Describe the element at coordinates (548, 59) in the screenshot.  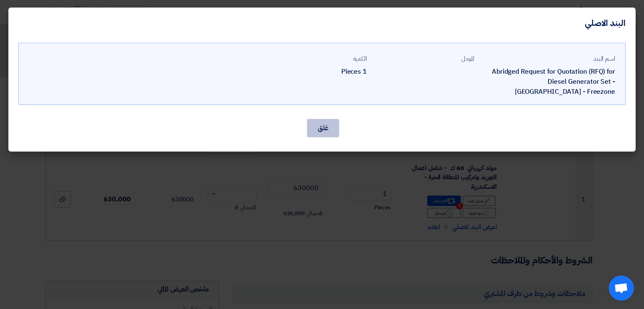
I see `div: اسم البند` at that location.